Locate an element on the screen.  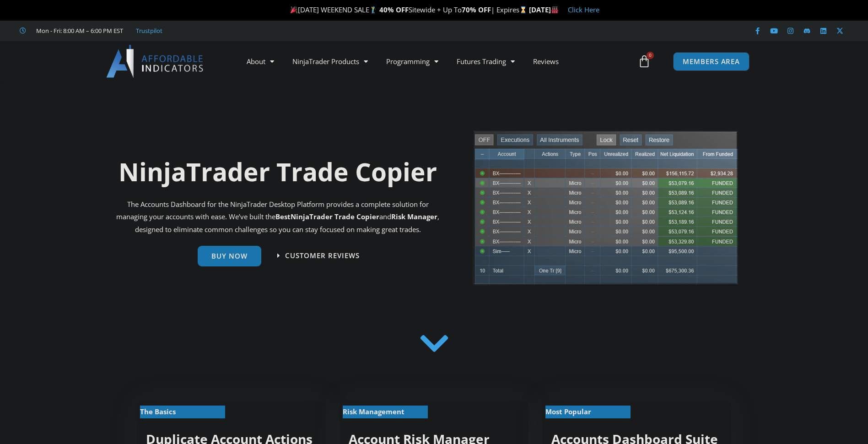
a: Click Here is located at coordinates (584, 10).